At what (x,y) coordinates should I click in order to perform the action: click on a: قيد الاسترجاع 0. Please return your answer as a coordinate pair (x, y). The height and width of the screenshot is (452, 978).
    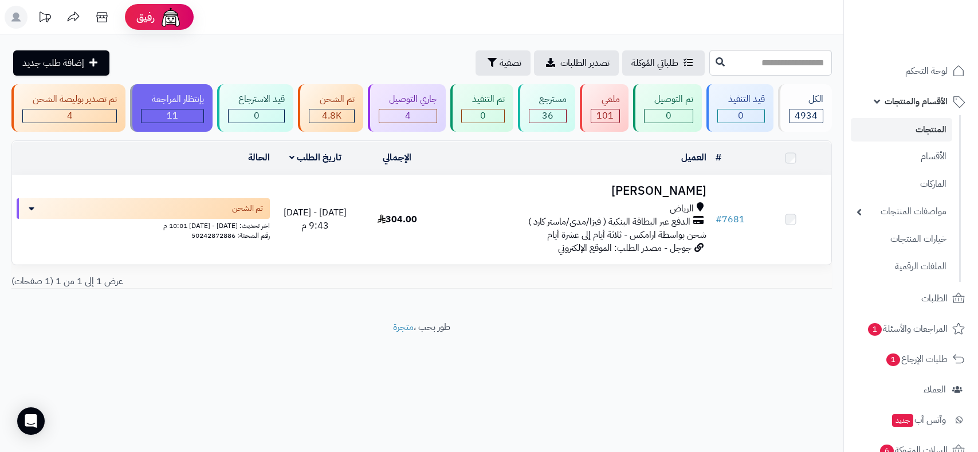
    Looking at the image, I should click on (255, 108).